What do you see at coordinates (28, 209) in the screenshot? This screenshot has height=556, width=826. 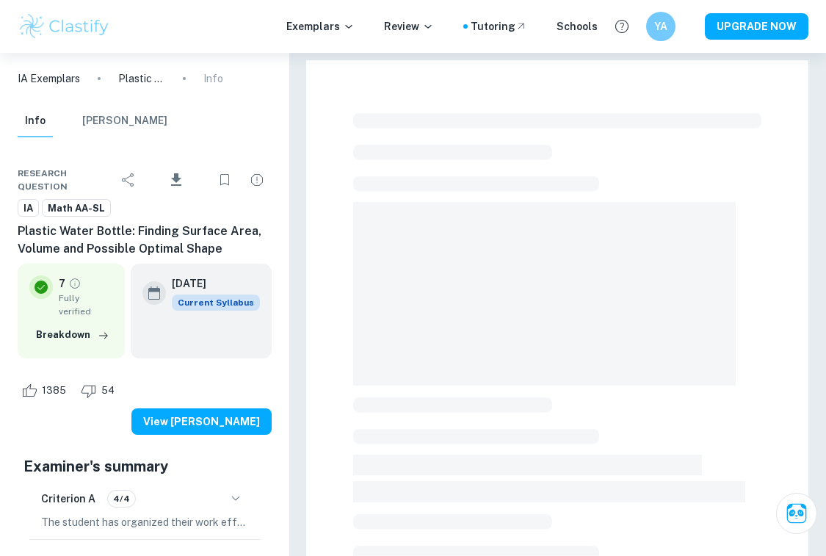 I see `span: IA` at bounding box center [28, 209].